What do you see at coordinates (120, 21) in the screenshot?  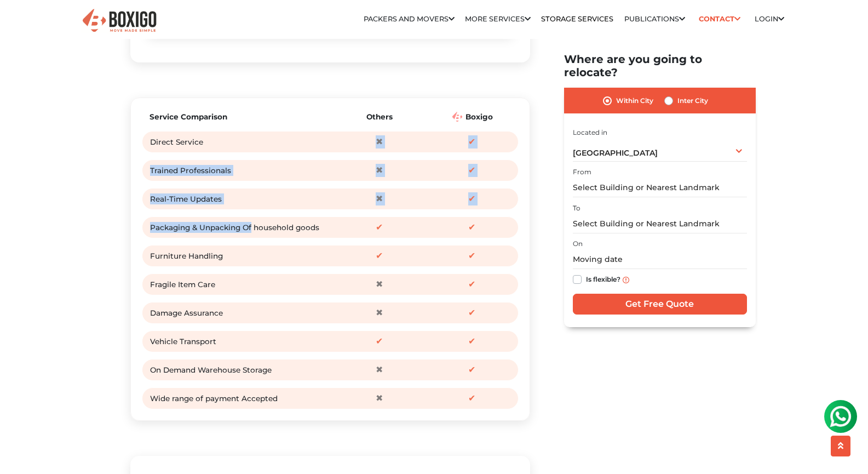 I see `img: Boxigo` at bounding box center [120, 21].